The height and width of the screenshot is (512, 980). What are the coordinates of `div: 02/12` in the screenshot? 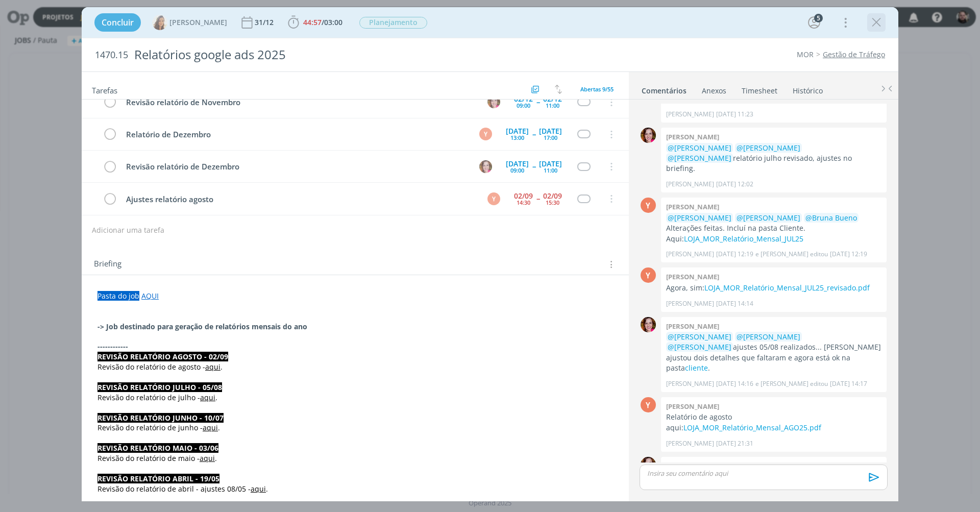 It's located at (552, 99).